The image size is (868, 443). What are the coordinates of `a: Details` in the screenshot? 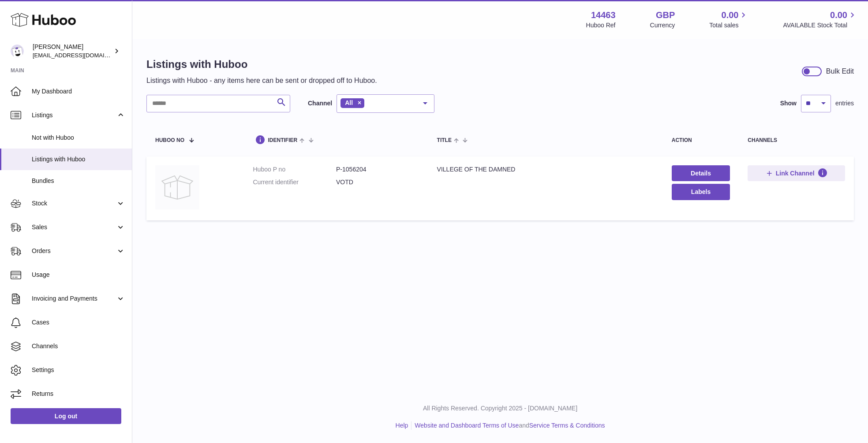 It's located at (701, 173).